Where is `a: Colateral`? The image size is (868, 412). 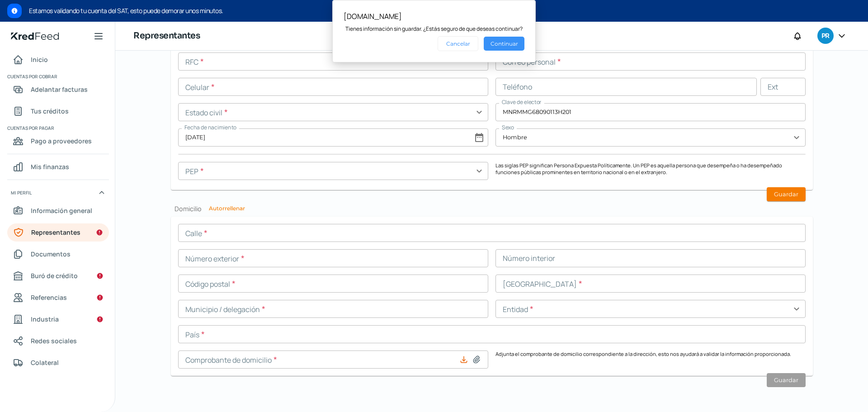
a: Colateral is located at coordinates (58, 362).